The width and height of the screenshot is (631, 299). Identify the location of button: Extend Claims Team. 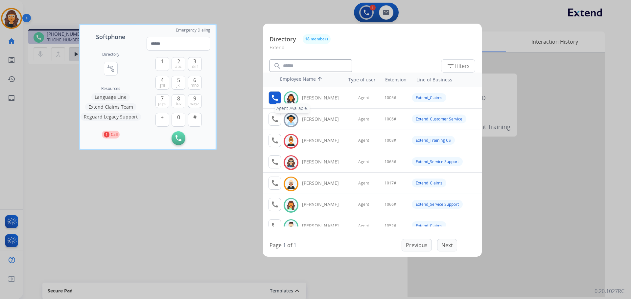
(111, 107).